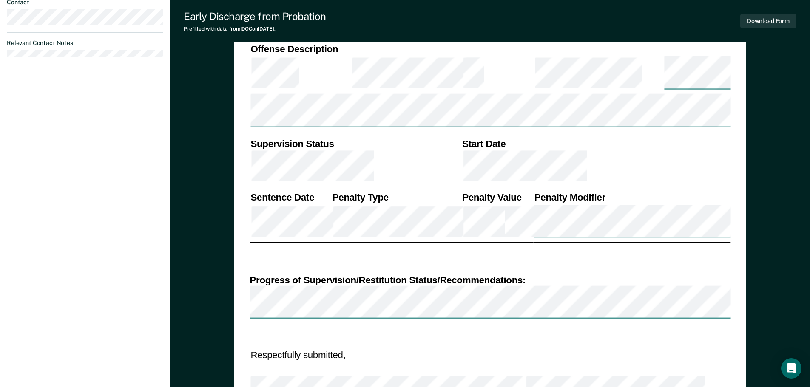 The image size is (810, 387). I want to click on th: Supervision Status, so click(356, 144).